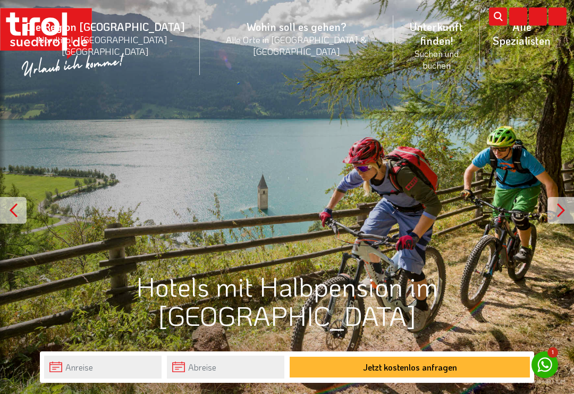 The width and height of the screenshot is (574, 394). What do you see at coordinates (103, 366) in the screenshot?
I see `input: Anreise` at bounding box center [103, 366].